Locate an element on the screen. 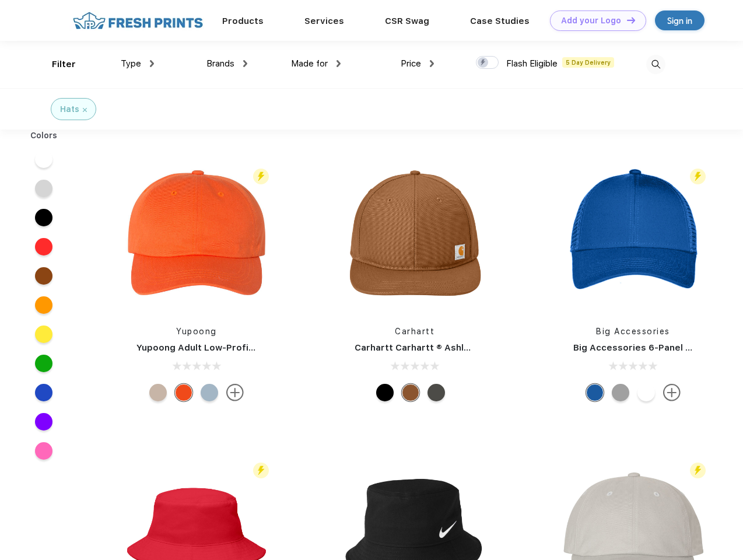 Image resolution: width=743 pixels, height=560 pixels. span: Type is located at coordinates (131, 63).